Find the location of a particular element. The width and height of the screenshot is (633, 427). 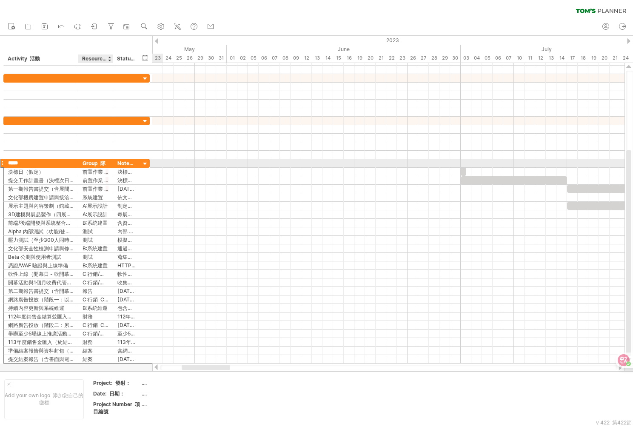

div: Wednesday, 28 June 2023 is located at coordinates (434, 58).